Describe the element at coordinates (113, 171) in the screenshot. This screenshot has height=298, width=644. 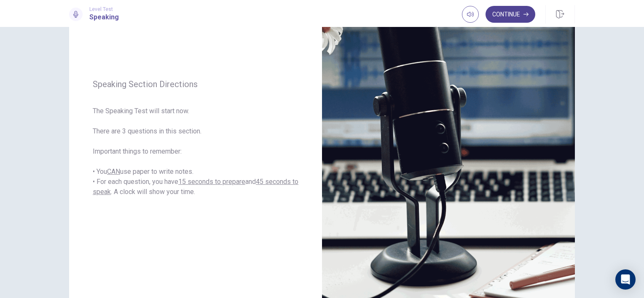
I see `u: CAN` at that location.